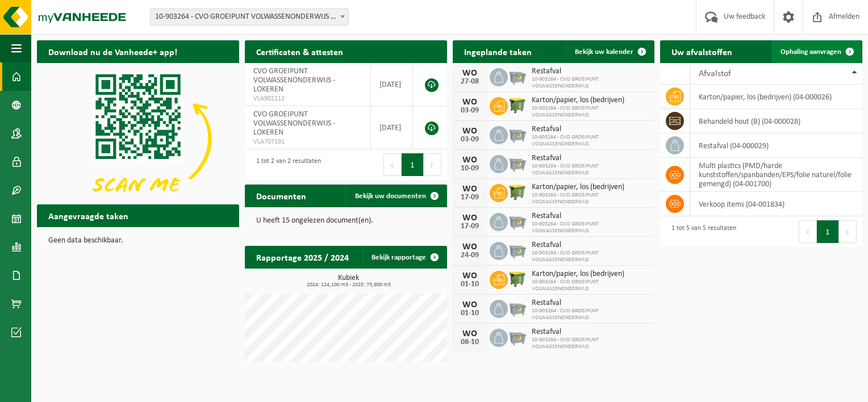 The height and width of the screenshot is (402, 868). What do you see at coordinates (470, 82) in the screenshot?
I see `div: 27-08` at bounding box center [470, 82].